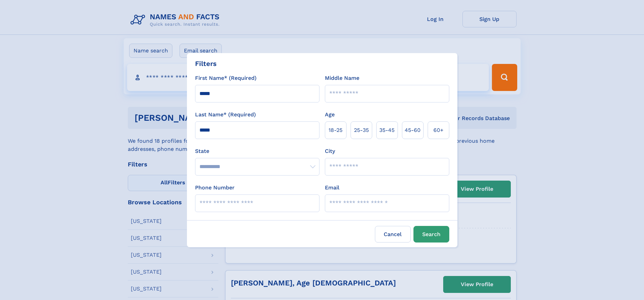 The width and height of the screenshot is (644, 300). Describe the element at coordinates (386, 130) in the screenshot. I see `span: 35‑45` at that location.